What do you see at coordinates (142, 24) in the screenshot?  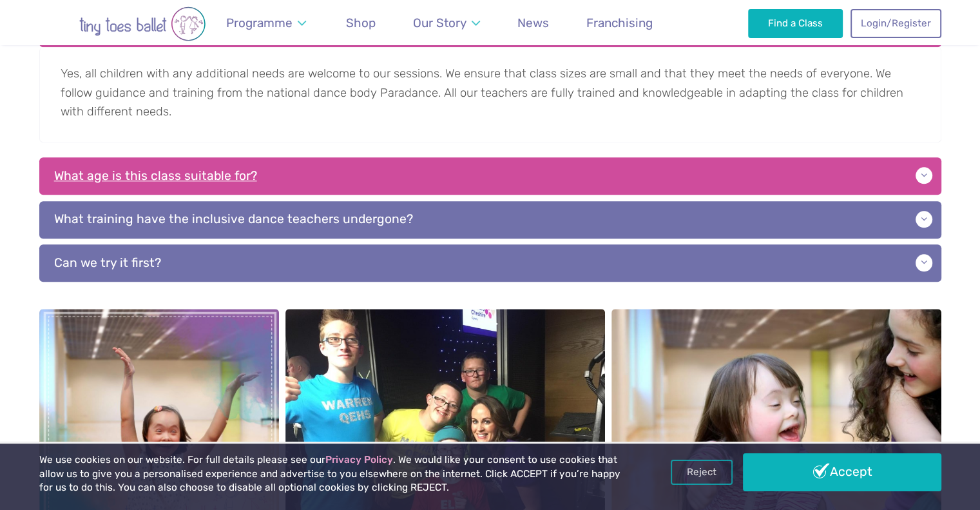 I see `img: tiny toes ballet` at bounding box center [142, 24].